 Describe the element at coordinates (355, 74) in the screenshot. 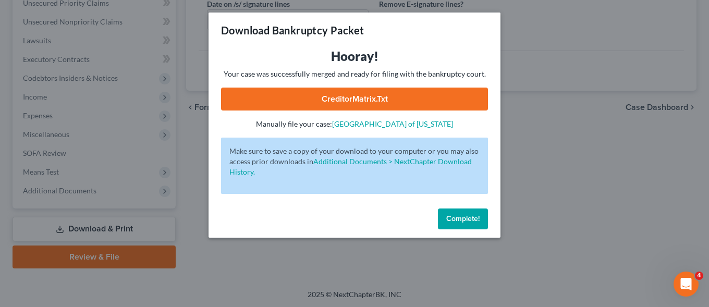

I see `p: Your case was successfully merged and ready for filing with the bankruptcy court.` at that location.